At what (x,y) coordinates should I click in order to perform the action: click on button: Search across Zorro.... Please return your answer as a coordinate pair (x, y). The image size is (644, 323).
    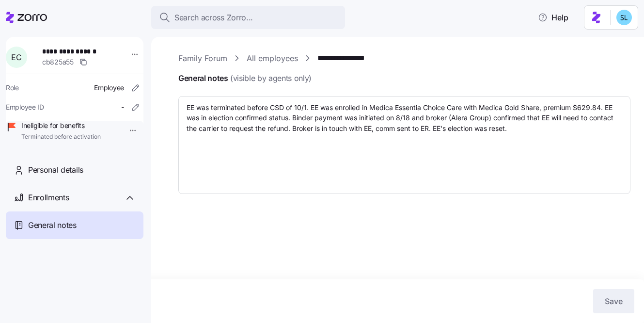
    Looking at the image, I should click on (248, 18).